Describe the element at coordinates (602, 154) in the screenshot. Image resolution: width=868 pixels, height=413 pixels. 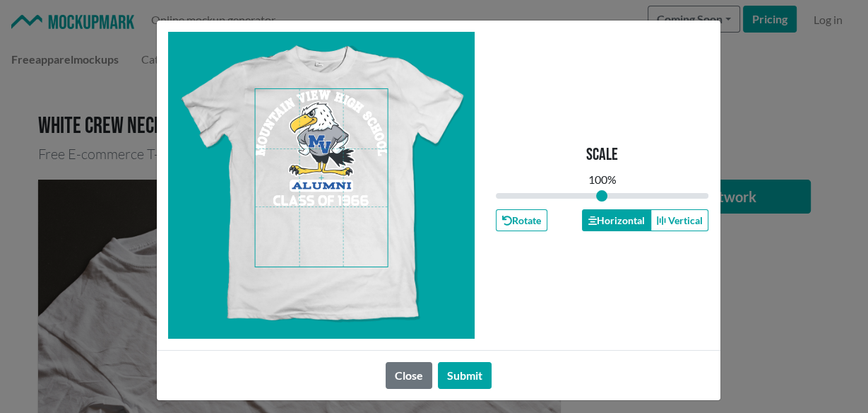
I see `p: Scale` at that location.